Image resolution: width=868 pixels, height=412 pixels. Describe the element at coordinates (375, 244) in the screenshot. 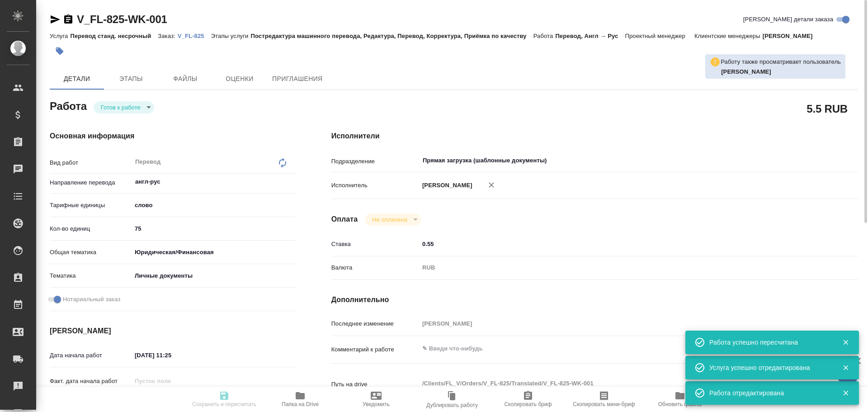

I see `p: Ставка` at that location.